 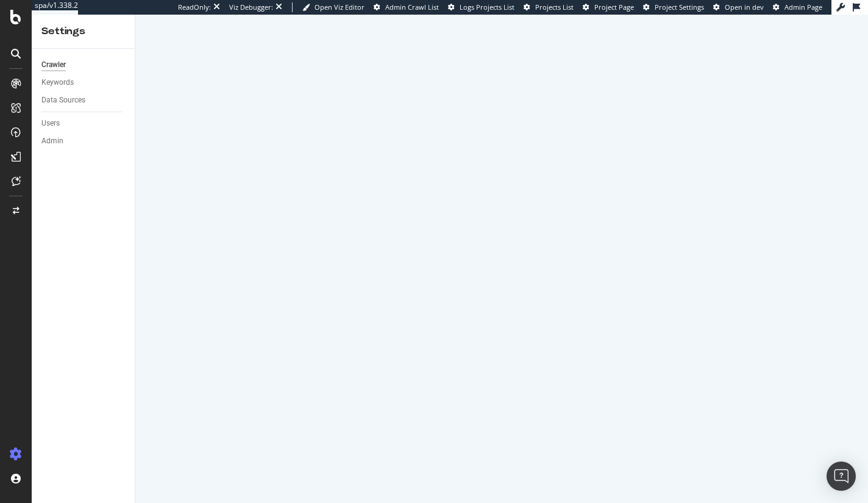 What do you see at coordinates (674, 7) in the screenshot?
I see `a: Project Settings` at bounding box center [674, 7].